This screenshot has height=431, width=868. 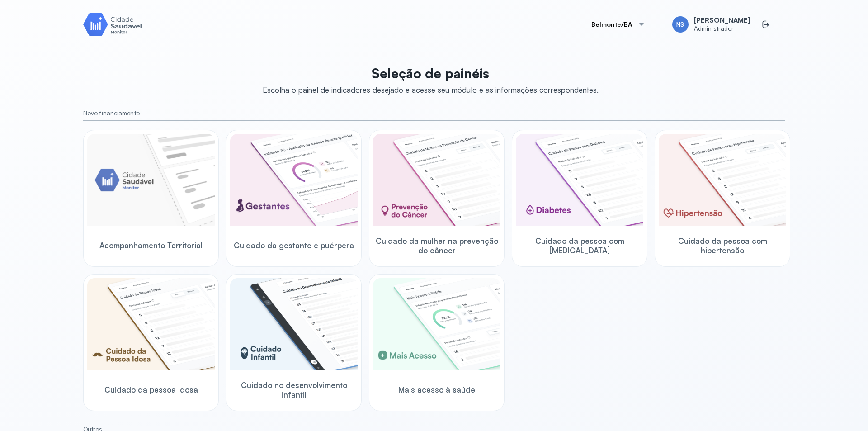 What do you see at coordinates (680, 24) in the screenshot?
I see `span: NS` at bounding box center [680, 24].